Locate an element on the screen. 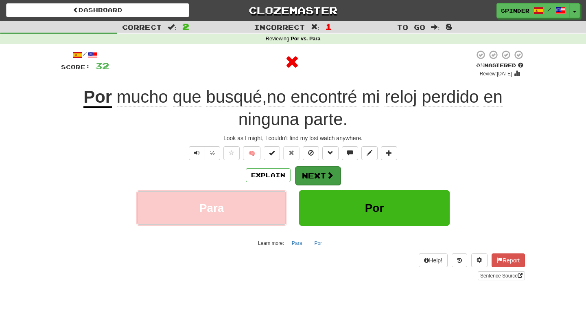 This screenshot has width=586, height=317. button: Report is located at coordinates (509, 260).